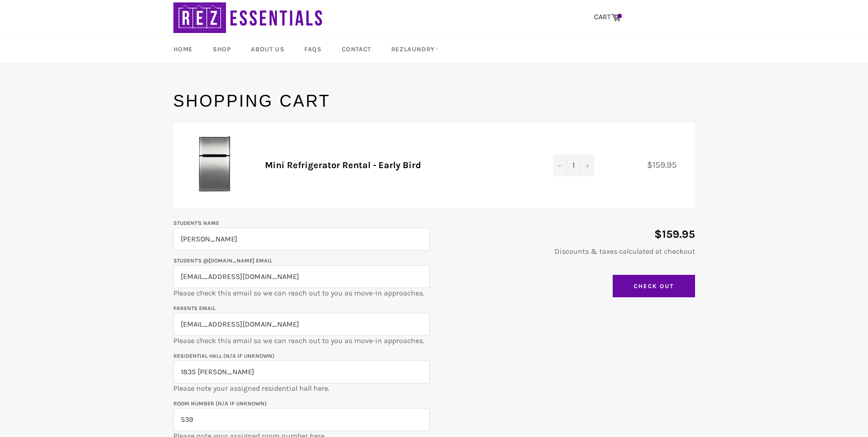 The height and width of the screenshot is (437, 868). What do you see at coordinates (587, 165) in the screenshot?
I see `button: Increase quantity` at bounding box center [587, 165].